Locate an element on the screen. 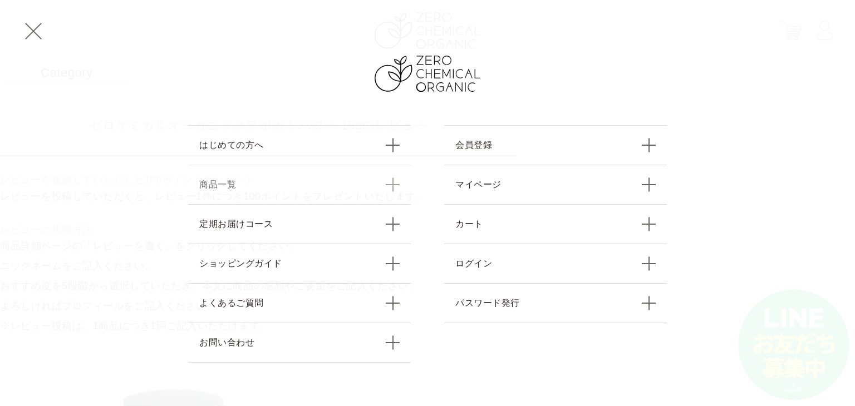 The width and height of the screenshot is (855, 406). a: マイページ is located at coordinates (556, 184).